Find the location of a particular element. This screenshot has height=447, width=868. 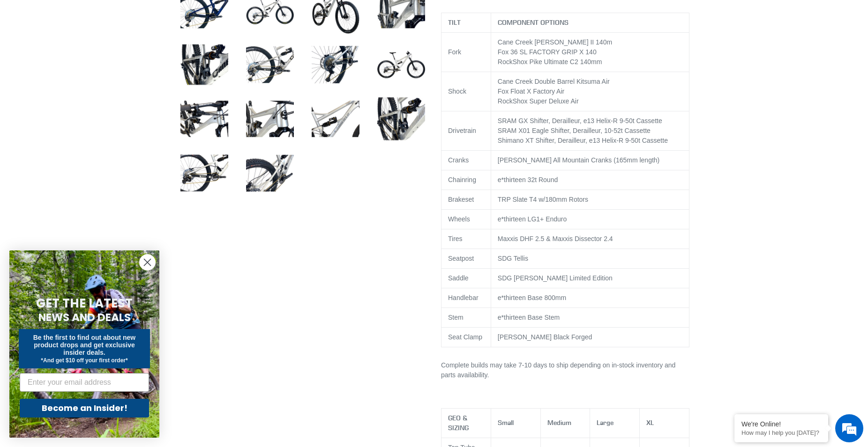

span: NEWS AND DEALS is located at coordinates (84, 318).